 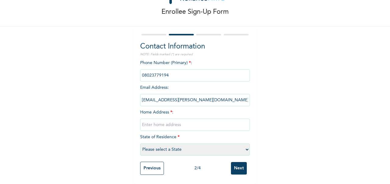 I want to click on input: Previous, so click(x=152, y=168).